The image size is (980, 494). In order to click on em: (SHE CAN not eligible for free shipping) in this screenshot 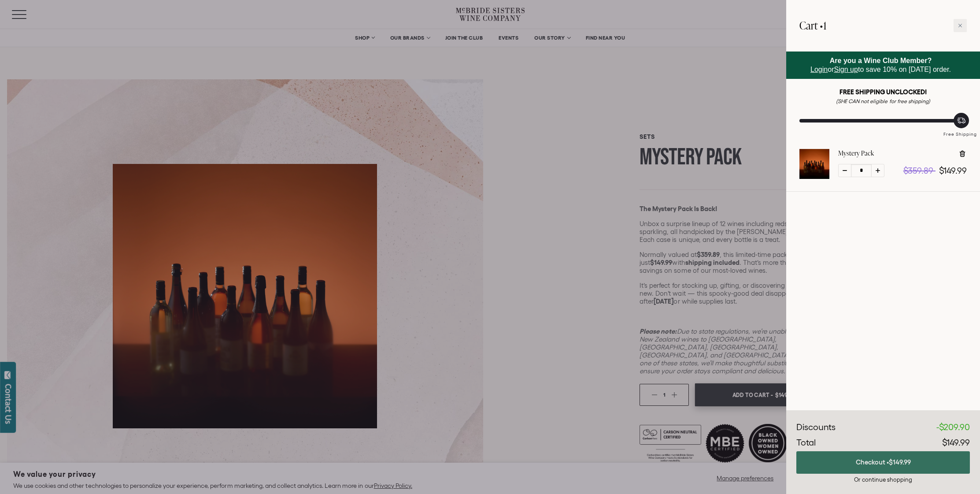, I will do `click(884, 101)`.